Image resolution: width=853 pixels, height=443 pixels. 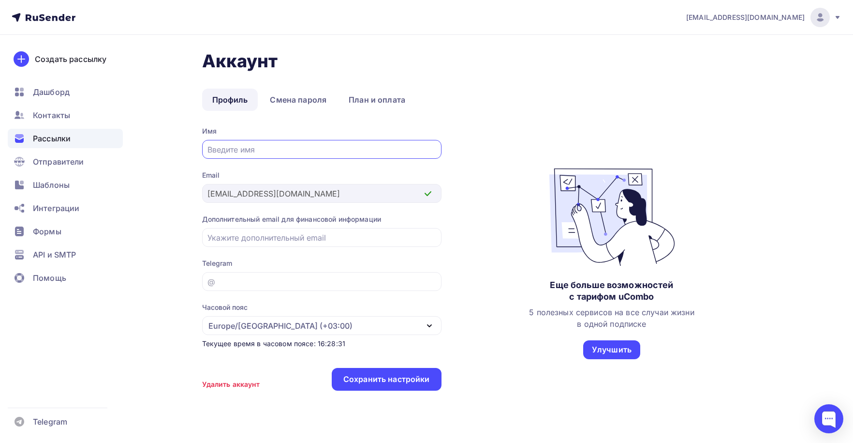 I want to click on div: Удалить аккаунт, so click(x=231, y=384).